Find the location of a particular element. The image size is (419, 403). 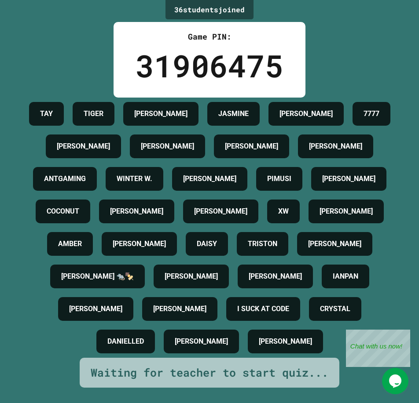

h4: AMBER is located at coordinates (70, 244).